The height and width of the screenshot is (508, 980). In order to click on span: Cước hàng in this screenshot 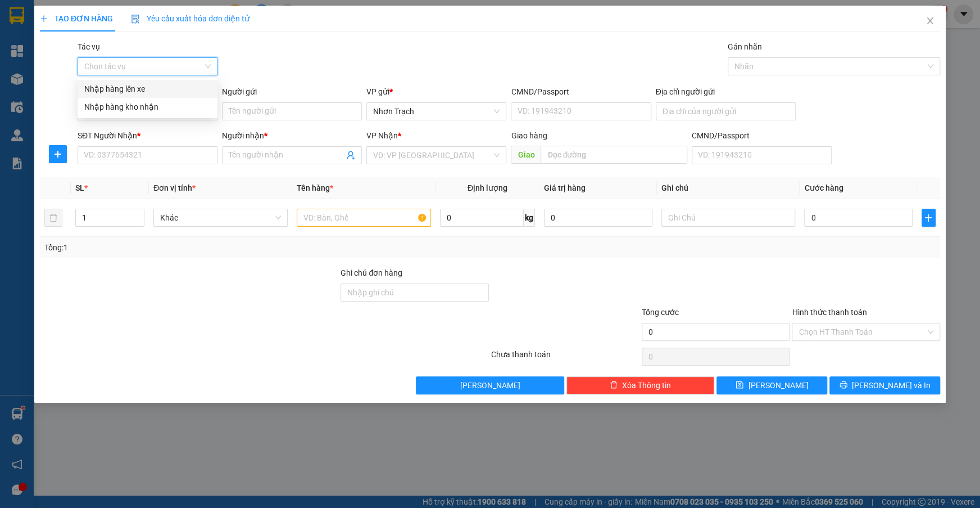, I will do `click(823, 188)`.